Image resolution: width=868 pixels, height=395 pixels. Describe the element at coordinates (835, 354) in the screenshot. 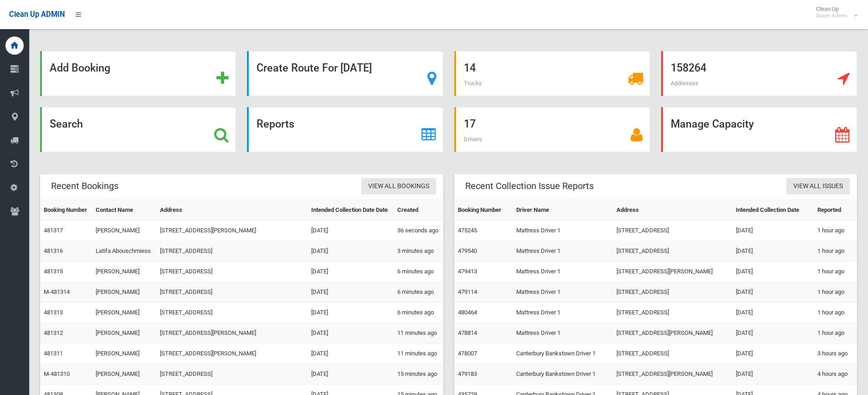

I see `td: 3 hours ago` at that location.